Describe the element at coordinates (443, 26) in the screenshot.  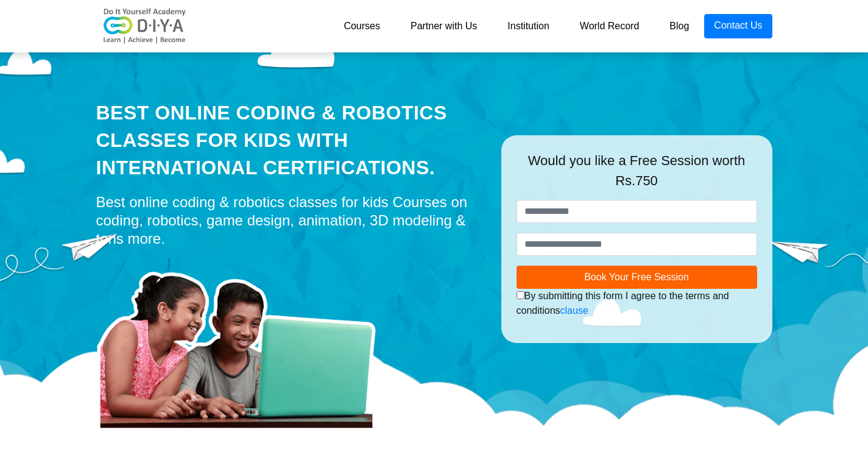
I see `a: Partner with Us` at that location.